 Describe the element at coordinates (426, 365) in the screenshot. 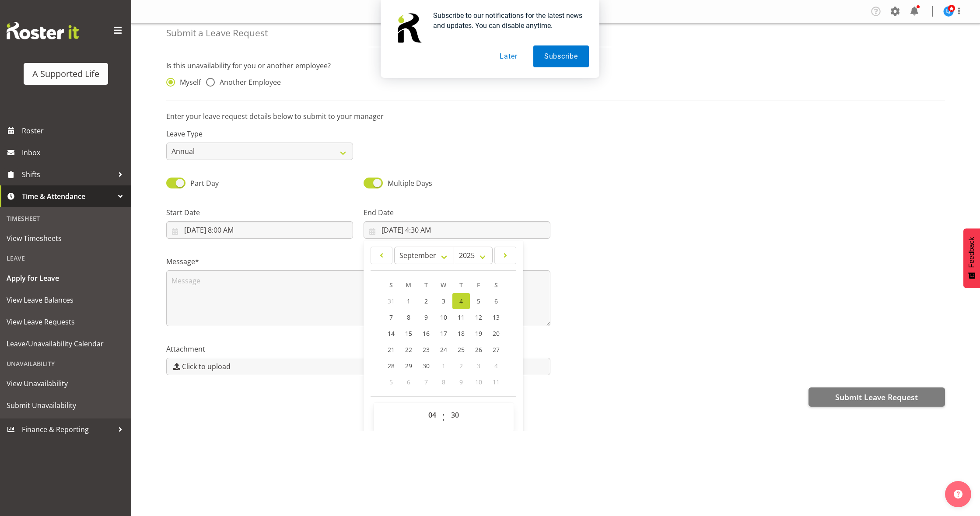

I see `a: 30` at that location.